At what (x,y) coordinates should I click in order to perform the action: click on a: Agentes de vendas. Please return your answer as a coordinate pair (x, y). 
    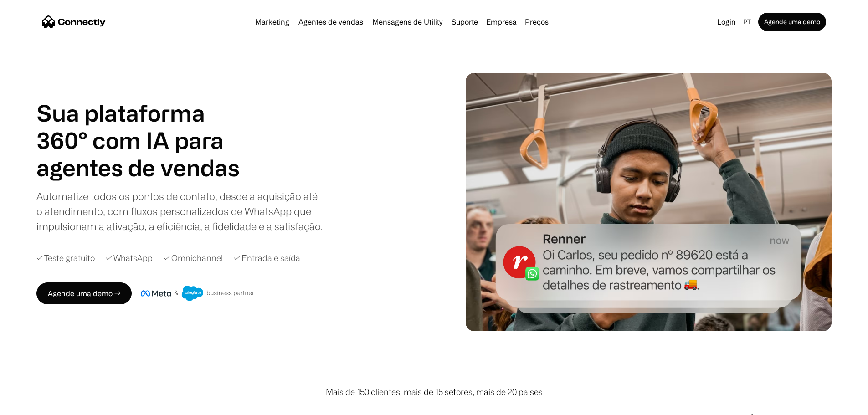
    Looking at the image, I should click on (331, 22).